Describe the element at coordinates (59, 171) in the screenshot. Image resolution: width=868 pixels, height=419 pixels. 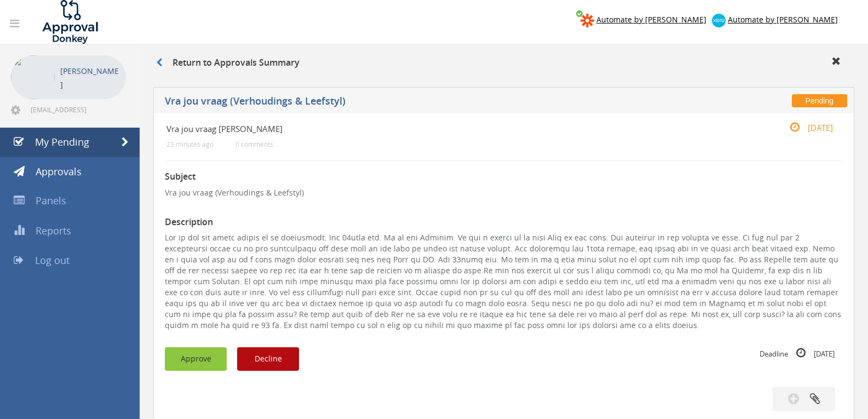
I see `span: Approvals` at that location.